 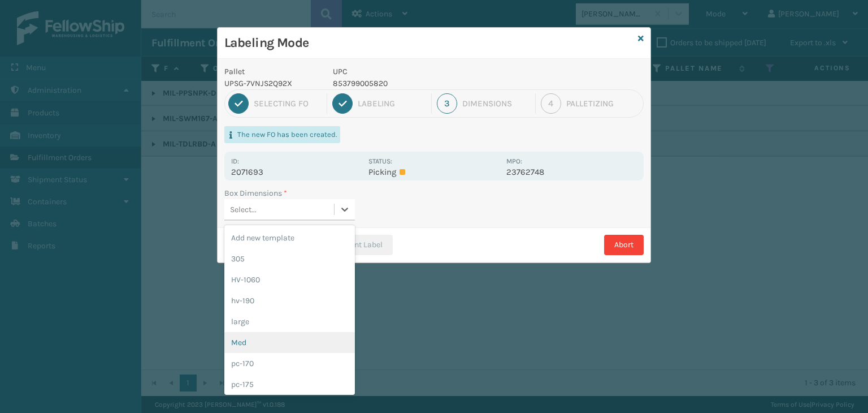 What do you see at coordinates (434, 172) in the screenshot?
I see `p: Picking` at bounding box center [434, 172].